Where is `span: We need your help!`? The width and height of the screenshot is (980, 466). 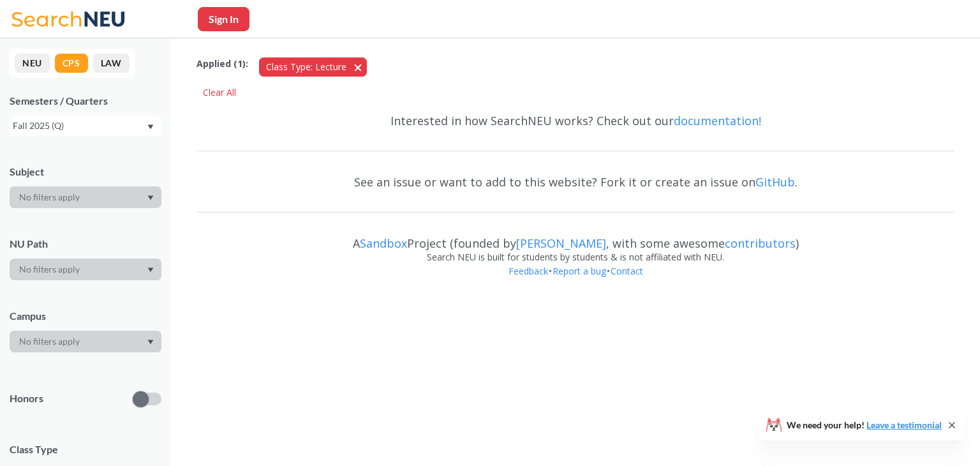 span: We need your help! is located at coordinates (864, 426).